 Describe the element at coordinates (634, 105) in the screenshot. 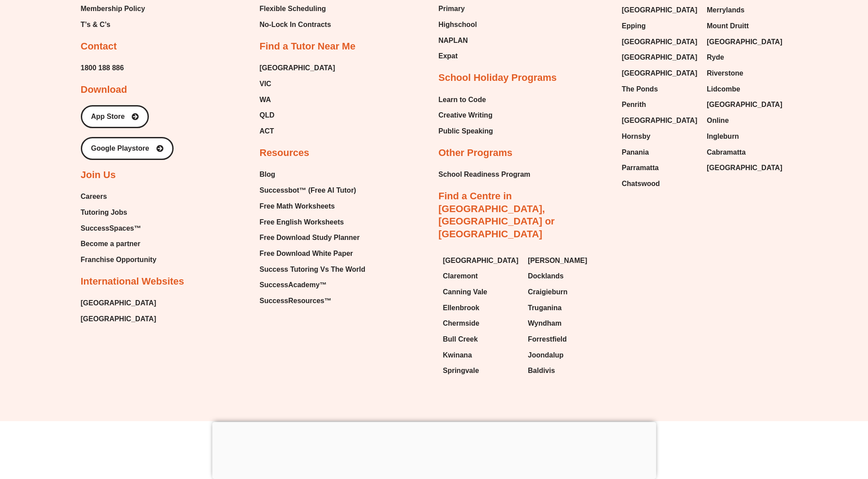

I see `span: Penrith` at that location.